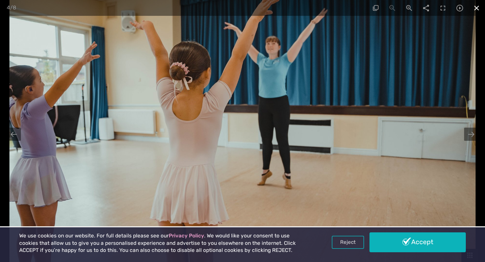  I want to click on span: 8, so click(14, 7).